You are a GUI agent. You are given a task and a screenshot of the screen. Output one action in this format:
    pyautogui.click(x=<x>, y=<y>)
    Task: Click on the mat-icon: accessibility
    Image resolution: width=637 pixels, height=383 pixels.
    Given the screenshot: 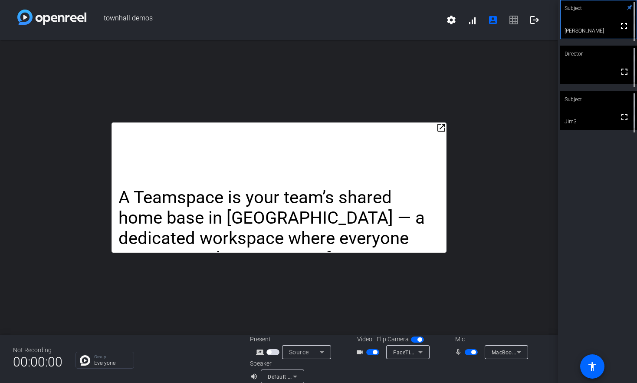 What is the action you would take?
    pyautogui.click(x=592, y=366)
    